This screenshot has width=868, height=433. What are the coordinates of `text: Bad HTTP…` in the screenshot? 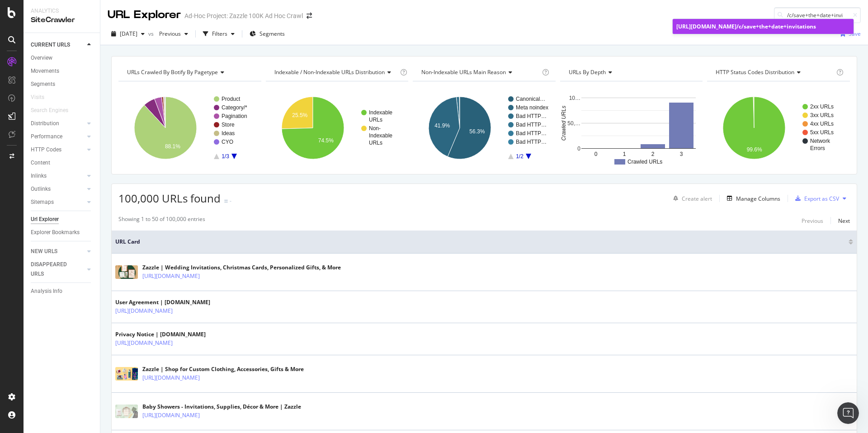 It's located at (531, 125).